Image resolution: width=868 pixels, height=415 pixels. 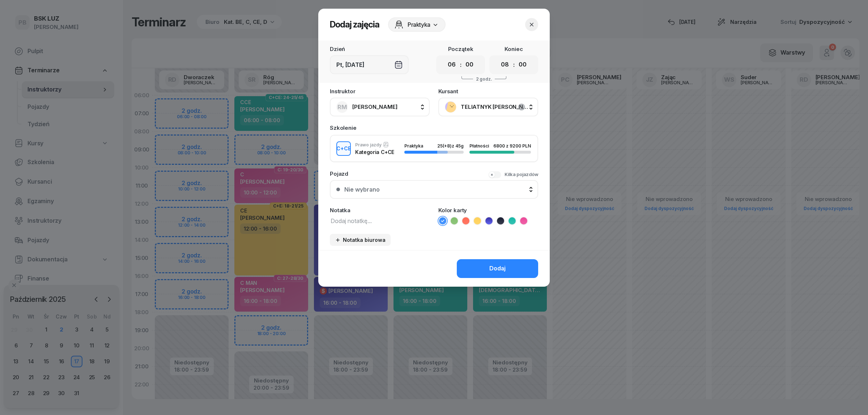 What do you see at coordinates (497, 269) in the screenshot?
I see `div: Dodaj` at bounding box center [497, 269].